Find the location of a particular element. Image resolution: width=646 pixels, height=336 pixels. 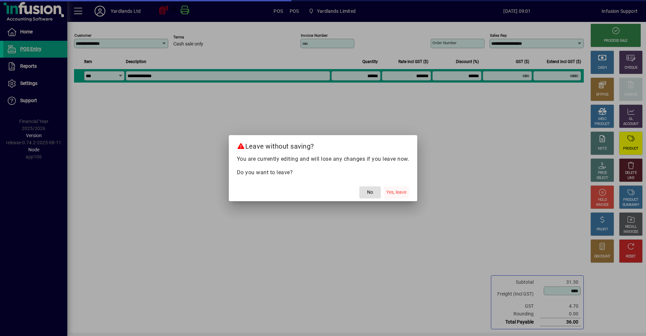

p: Do you want to leave? is located at coordinates (323, 172).